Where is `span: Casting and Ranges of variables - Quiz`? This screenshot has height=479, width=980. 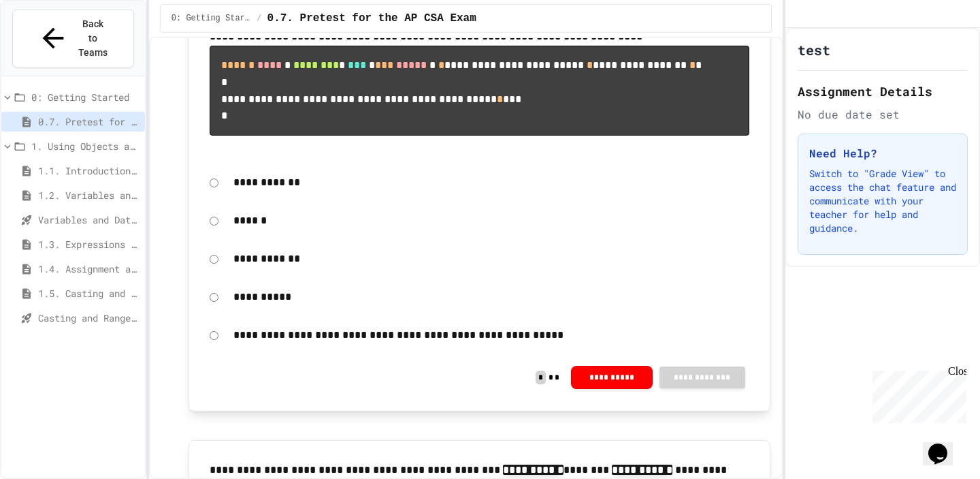 span: Casting and Ranges of variables - Quiz is located at coordinates (88, 317).